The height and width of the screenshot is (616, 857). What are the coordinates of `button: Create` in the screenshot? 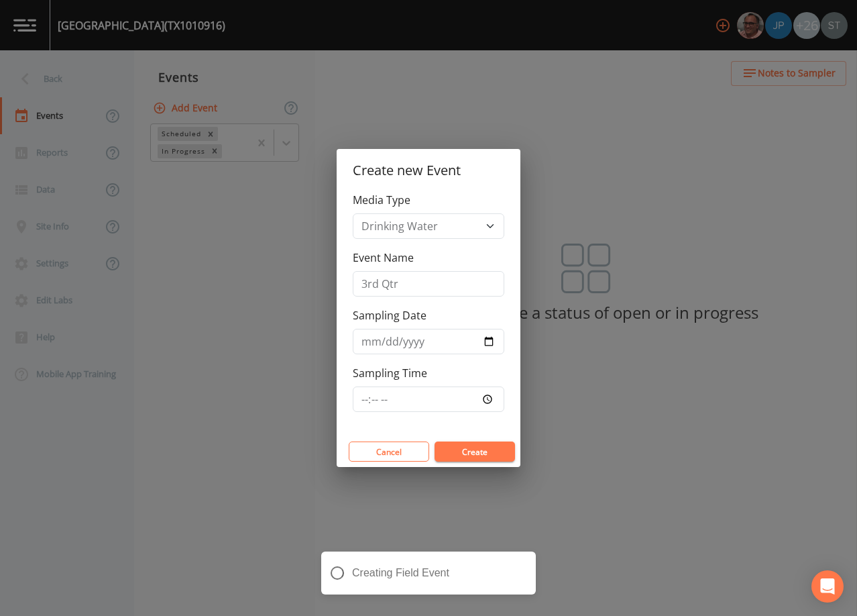 It's located at (475, 451).